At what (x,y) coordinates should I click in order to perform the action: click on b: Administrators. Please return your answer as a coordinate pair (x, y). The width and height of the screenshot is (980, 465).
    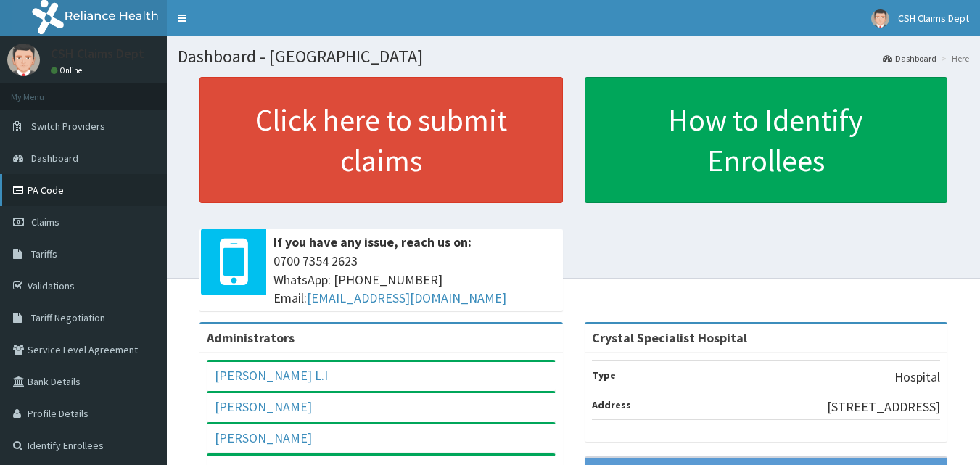
    Looking at the image, I should click on (250, 337).